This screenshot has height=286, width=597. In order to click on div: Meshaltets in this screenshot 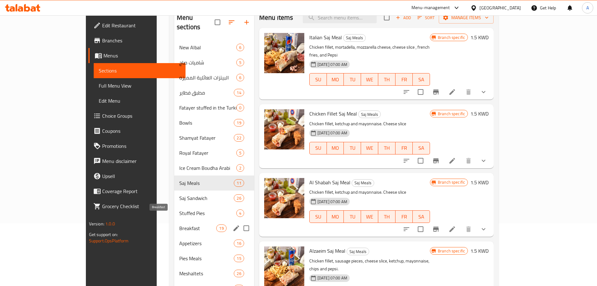, I will do `click(207, 273)`.